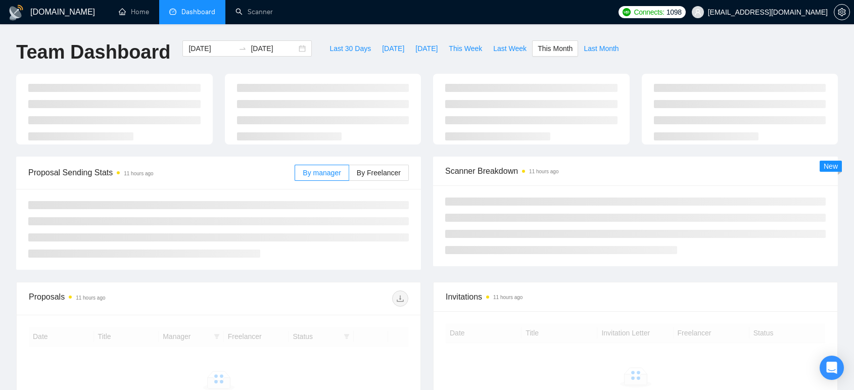 The height and width of the screenshot is (390, 854). What do you see at coordinates (242, 48) in the screenshot?
I see `span: to` at bounding box center [242, 48].